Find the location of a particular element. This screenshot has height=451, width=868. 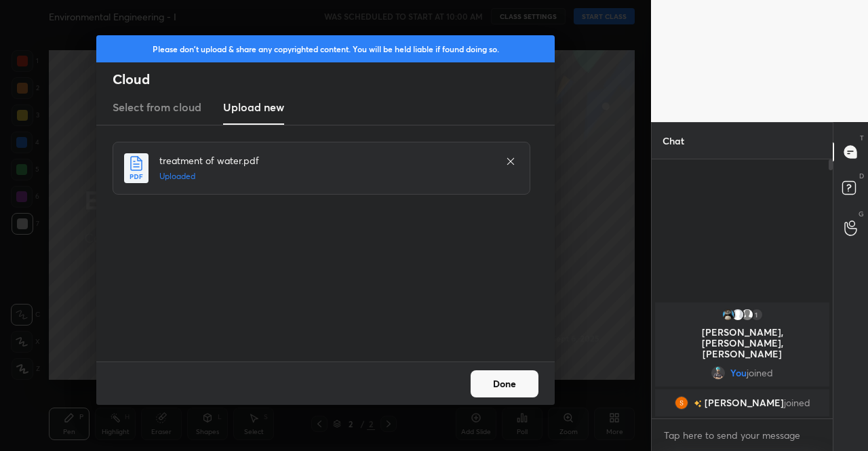

div: 1 is located at coordinates (757, 315).